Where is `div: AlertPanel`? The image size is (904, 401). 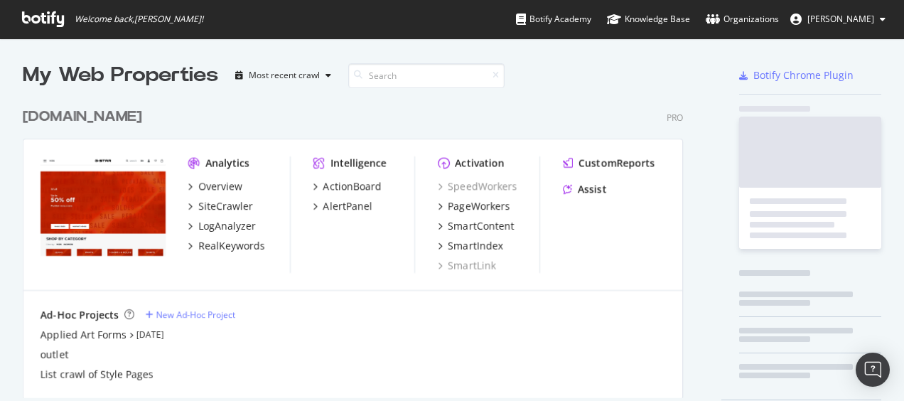
div: AlertPanel is located at coordinates (347, 206).